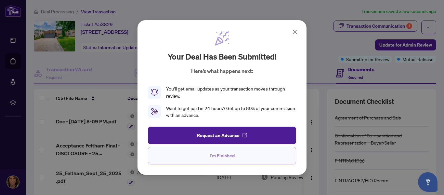 The image size is (444, 195). What do you see at coordinates (222, 156) in the screenshot?
I see `span: I'm Finished` at bounding box center [222, 156].